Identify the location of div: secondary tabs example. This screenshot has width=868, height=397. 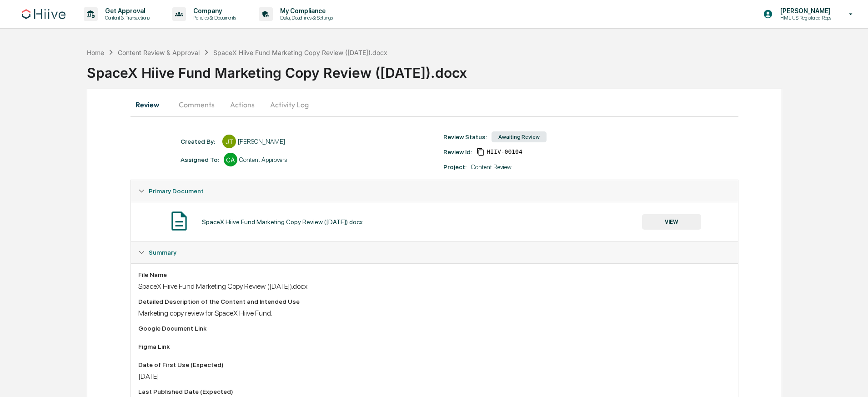
(434, 105).